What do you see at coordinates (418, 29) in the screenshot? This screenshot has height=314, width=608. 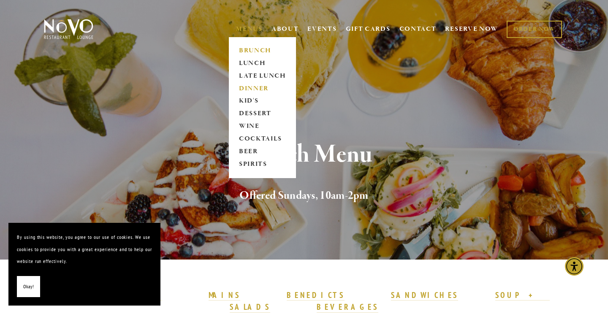 I see `a: CONTACT` at bounding box center [418, 29].